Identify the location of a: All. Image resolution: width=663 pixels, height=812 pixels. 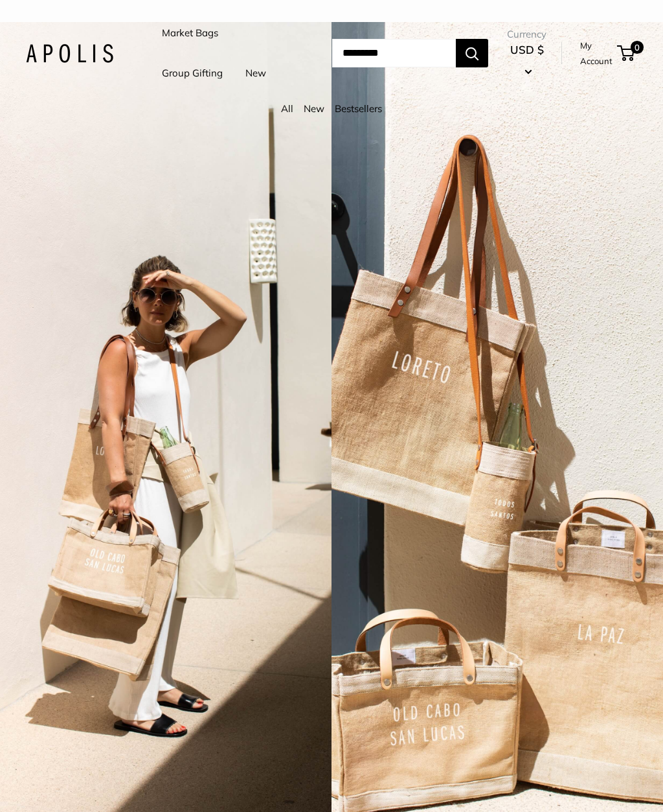
(287, 108).